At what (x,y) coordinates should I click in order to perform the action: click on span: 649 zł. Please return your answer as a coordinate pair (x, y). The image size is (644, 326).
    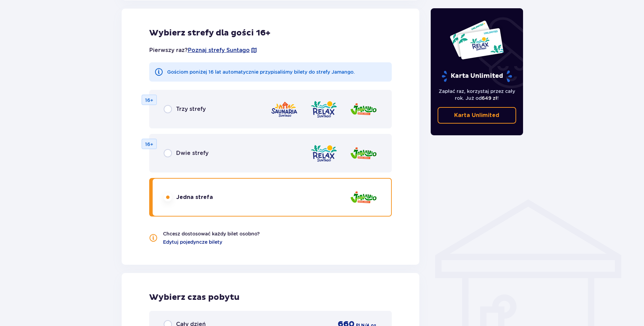
    Looking at the image, I should click on (489, 98).